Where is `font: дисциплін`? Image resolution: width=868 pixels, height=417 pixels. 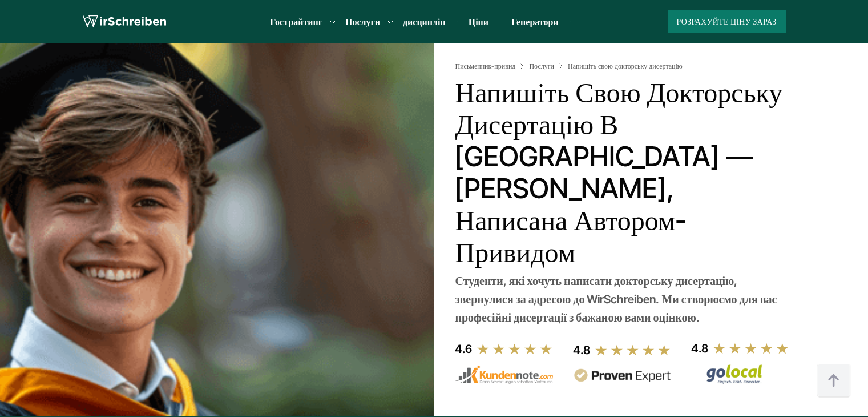 font: дисциплін is located at coordinates (424, 21).